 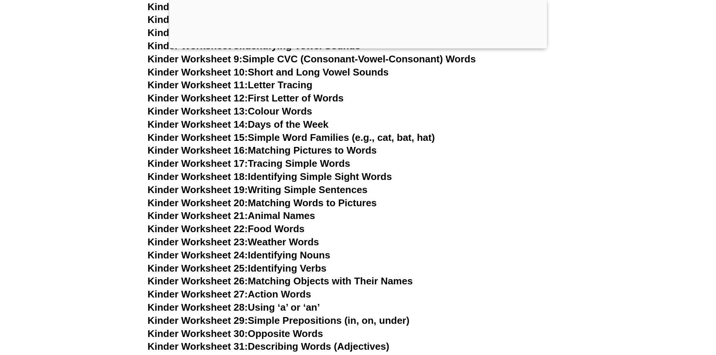 What do you see at coordinates (230, 111) in the screenshot?
I see `a: Kinder Worksheet 13:Colour Words` at bounding box center [230, 111].